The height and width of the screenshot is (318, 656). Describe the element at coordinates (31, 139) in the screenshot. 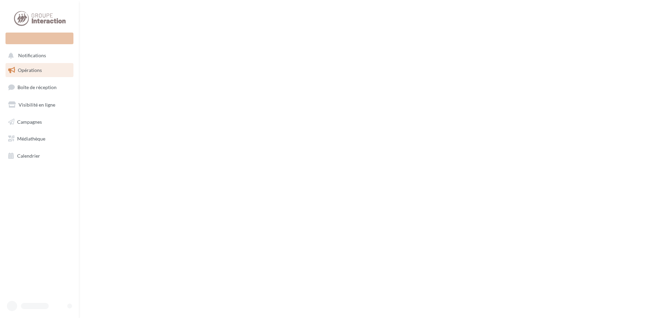

I see `span: Médiathèque` at that location.